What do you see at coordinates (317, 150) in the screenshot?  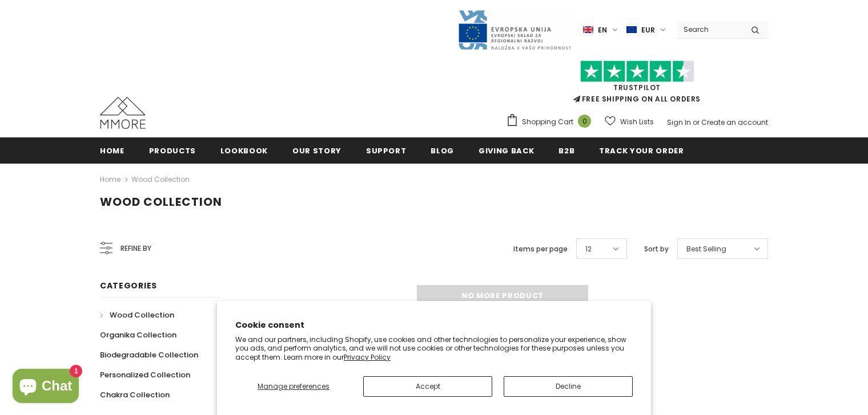 I see `a: Our Story` at bounding box center [317, 150].